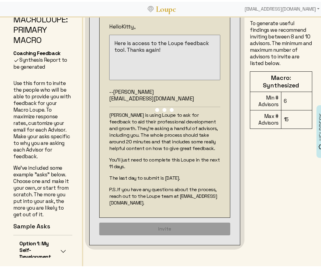 The image size is (321, 268). Describe the element at coordinates (296, 118) in the screenshot. I see `td: 15` at that location.